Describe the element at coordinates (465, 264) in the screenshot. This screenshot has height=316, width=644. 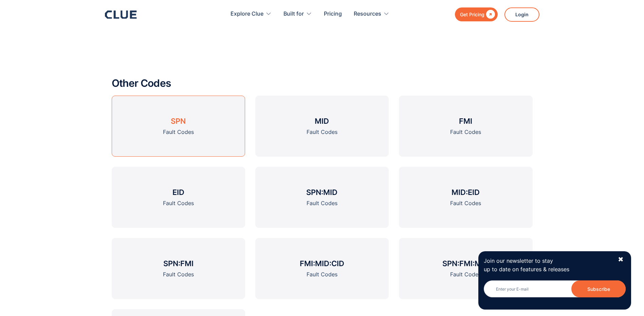
I see `h3: SPN:FMI:MID` at that location.